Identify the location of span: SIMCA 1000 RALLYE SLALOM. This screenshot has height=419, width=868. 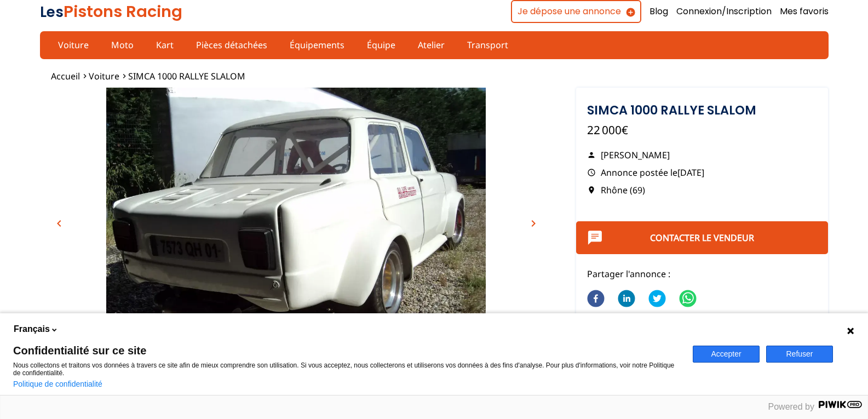
(187, 76).